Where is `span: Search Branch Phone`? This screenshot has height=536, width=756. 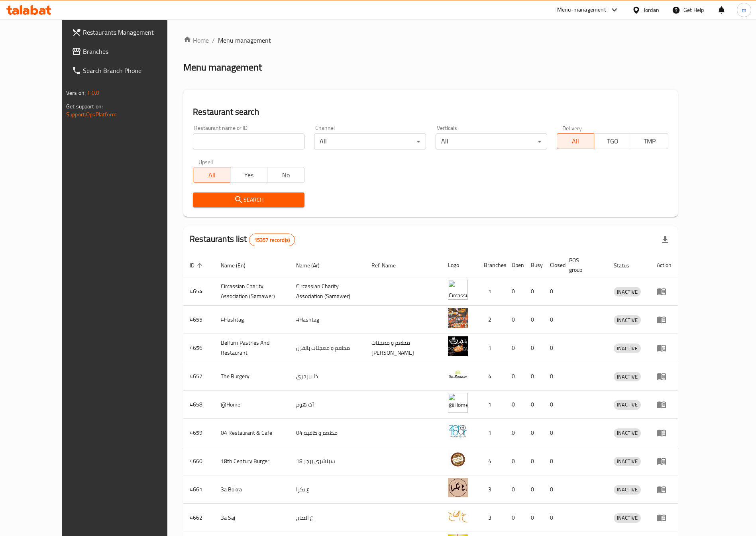 span: Search Branch Phone is located at coordinates (133, 71).